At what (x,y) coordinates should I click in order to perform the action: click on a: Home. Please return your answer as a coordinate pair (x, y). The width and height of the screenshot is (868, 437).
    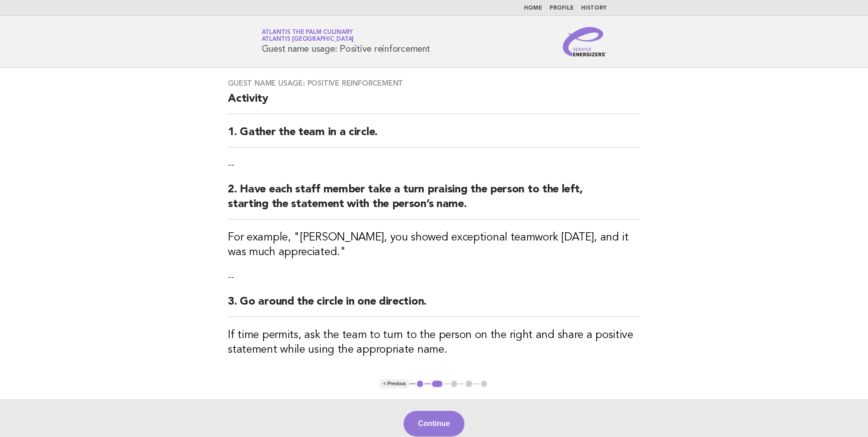
    Looking at the image, I should click on (533, 8).